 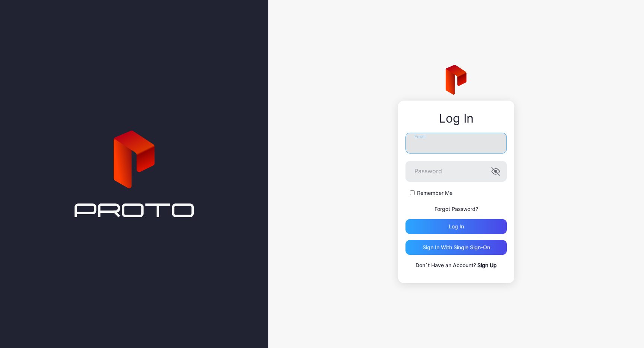 What do you see at coordinates (456, 226) in the screenshot?
I see `div: Log in` at bounding box center [456, 226].